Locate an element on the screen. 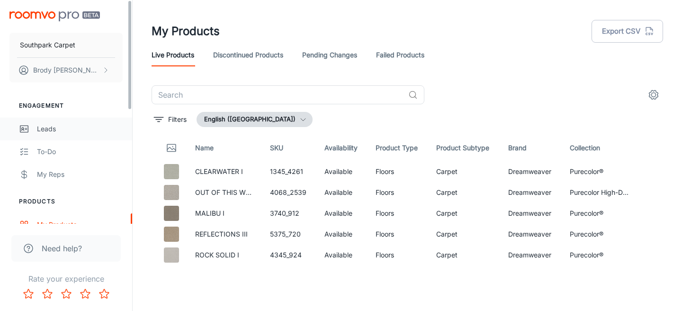 The height and width of the screenshot is (311, 682). td: 5375_720 is located at coordinates (289, 234).